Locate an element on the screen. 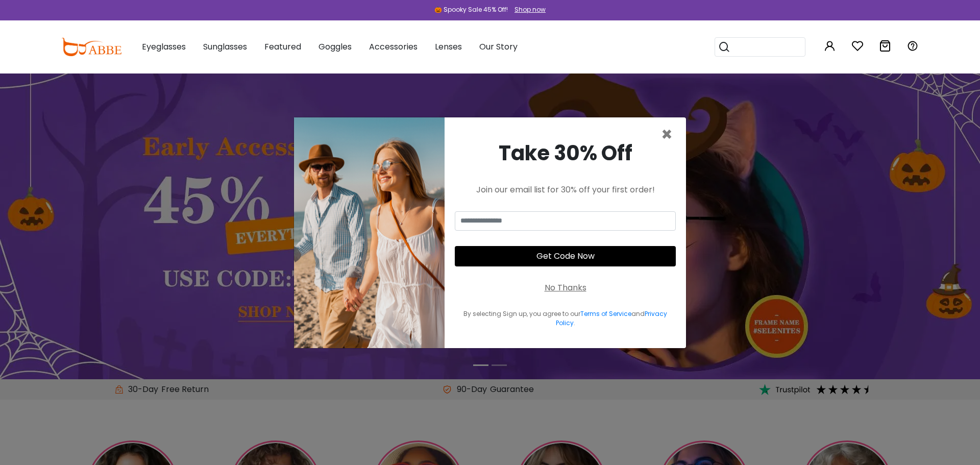 This screenshot has height=465, width=980. a: Shop now is located at coordinates (527, 9).